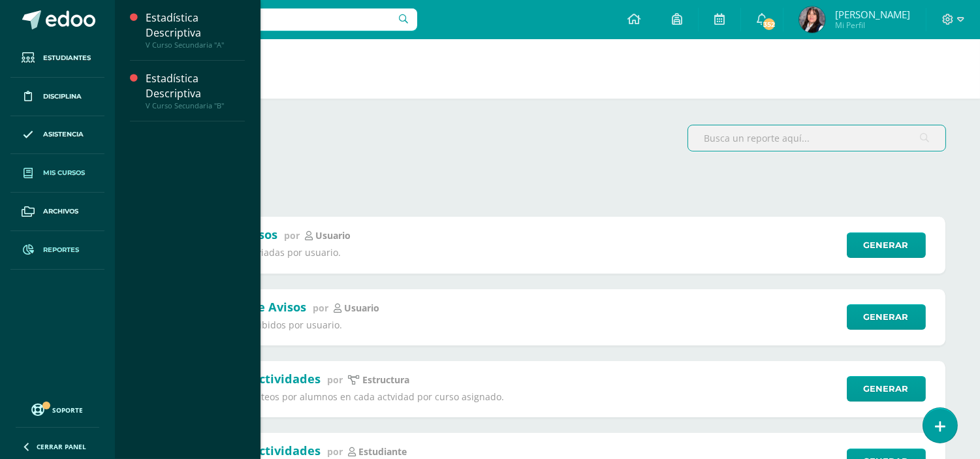 Image resolution: width=980 pixels, height=459 pixels. I want to click on p: Resumen de punteos por alumnos en cada actvidad por curso asignado., so click(513, 397).